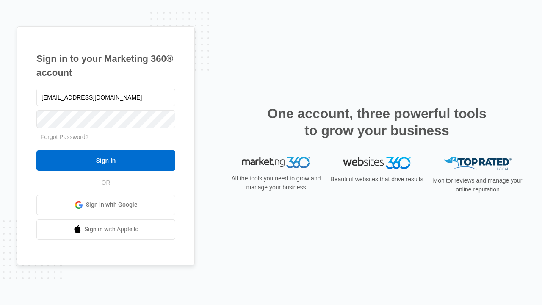  Describe the element at coordinates (377, 163) in the screenshot. I see `img: Websites 360` at that location.